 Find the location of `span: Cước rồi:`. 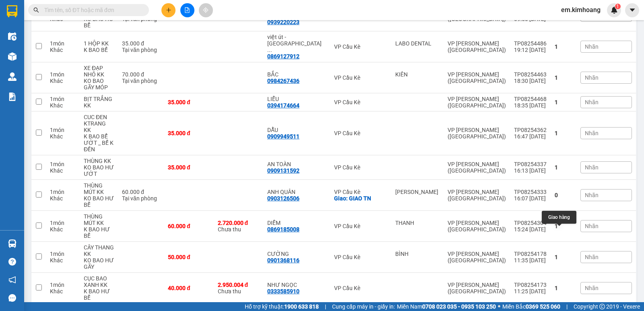

span: Cước rồi: is located at coordinates (18, 60).